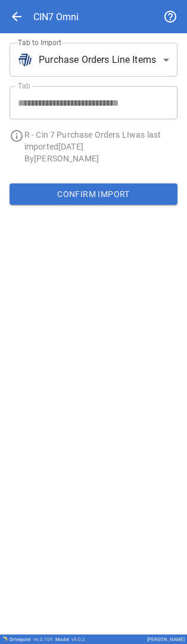 The image size is (187, 644). I want to click on div: Model, so click(70, 639).